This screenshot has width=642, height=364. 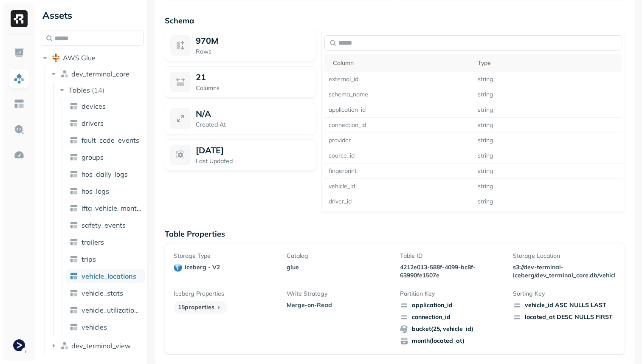 What do you see at coordinates (105, 191) in the screenshot?
I see `a: hos_logs` at bounding box center [105, 191].